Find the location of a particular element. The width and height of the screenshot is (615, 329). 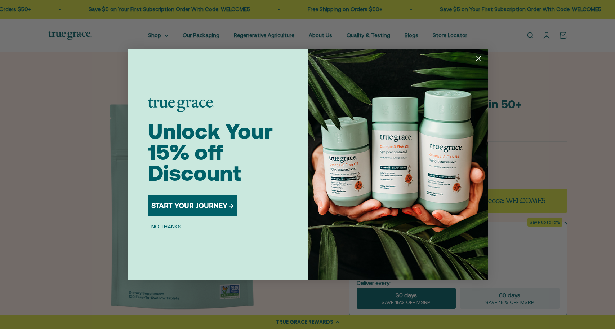

span: Unlock Your 15% off Discount is located at coordinates (210, 152).